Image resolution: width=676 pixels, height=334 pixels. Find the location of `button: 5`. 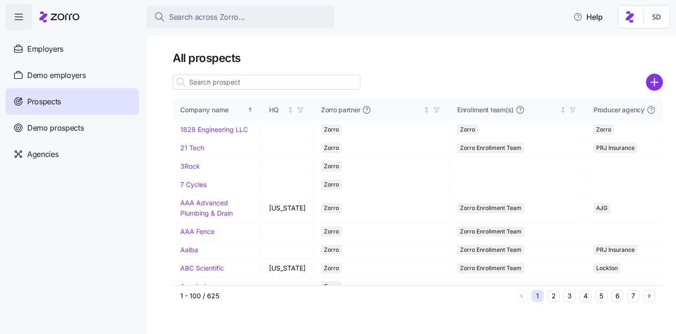

button: 5 is located at coordinates (601, 296).